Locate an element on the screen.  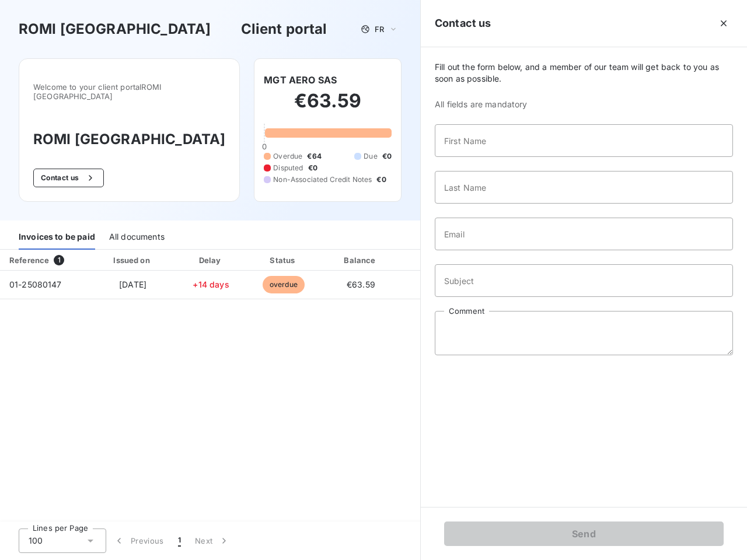
span: Disputed is located at coordinates (288, 168).